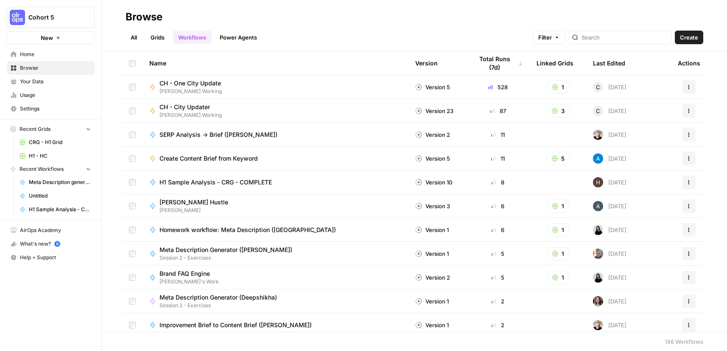 This screenshot has height=351, width=727. Describe the element at coordinates (549, 37) in the screenshot. I see `button: Filter` at that location.